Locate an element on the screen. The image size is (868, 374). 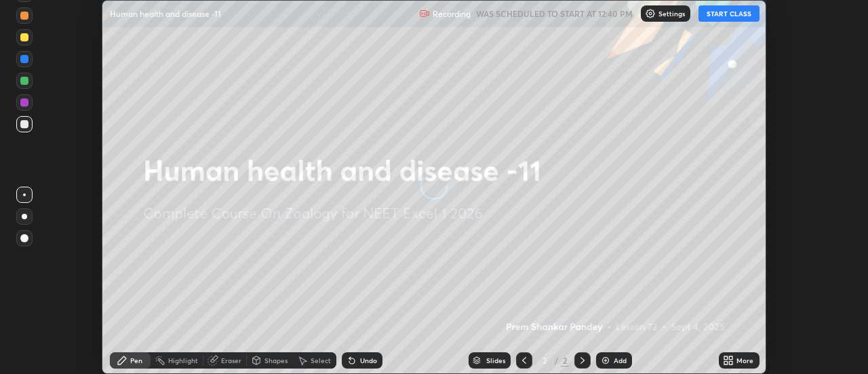
div: Highlight is located at coordinates (183, 361).